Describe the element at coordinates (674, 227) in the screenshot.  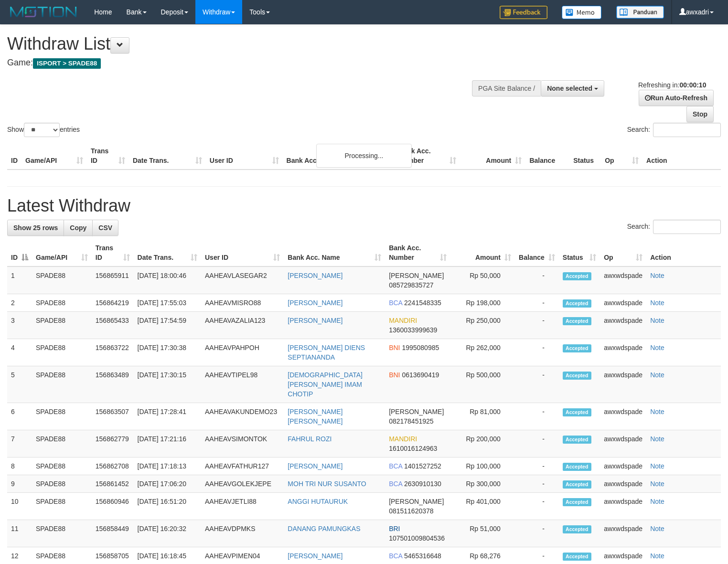
I see `label: Search:` at that location.